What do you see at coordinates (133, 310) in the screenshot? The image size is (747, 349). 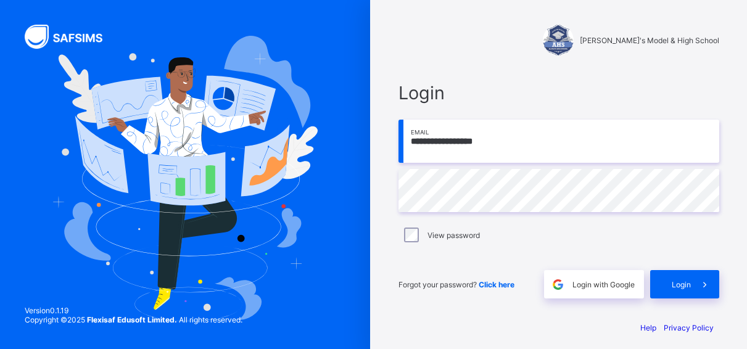 I see `span: Version 0.1.19` at bounding box center [133, 310].